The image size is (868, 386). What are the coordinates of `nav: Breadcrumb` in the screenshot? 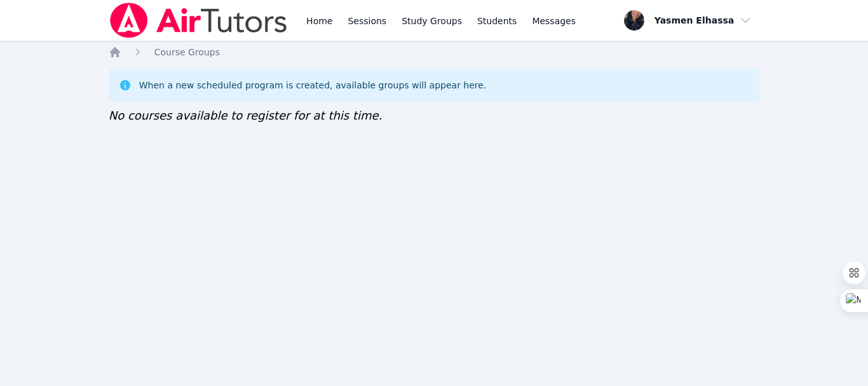 It's located at (434, 52).